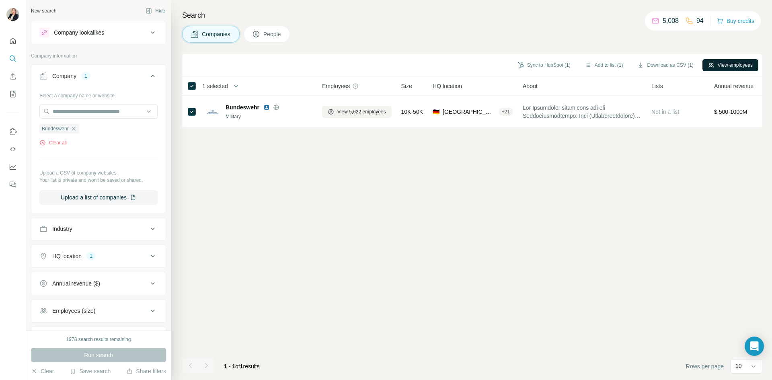  I want to click on button: Search, so click(13, 59).